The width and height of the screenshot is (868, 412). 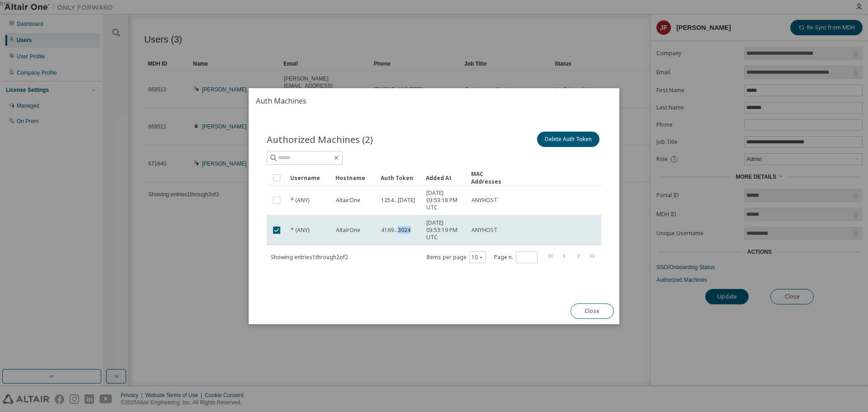 What do you see at coordinates (568, 139) in the screenshot?
I see `button: Delete Auth Token` at bounding box center [568, 139].